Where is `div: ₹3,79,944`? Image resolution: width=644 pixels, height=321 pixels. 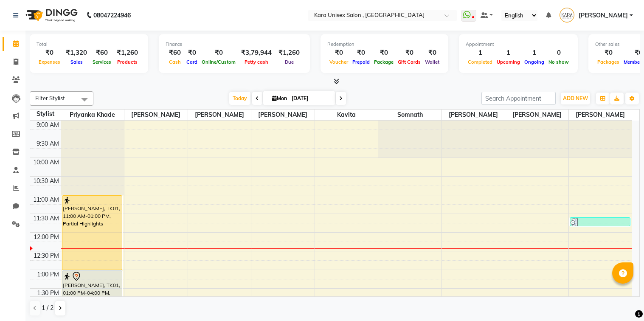 div: ₹3,79,944 is located at coordinates (256, 53).